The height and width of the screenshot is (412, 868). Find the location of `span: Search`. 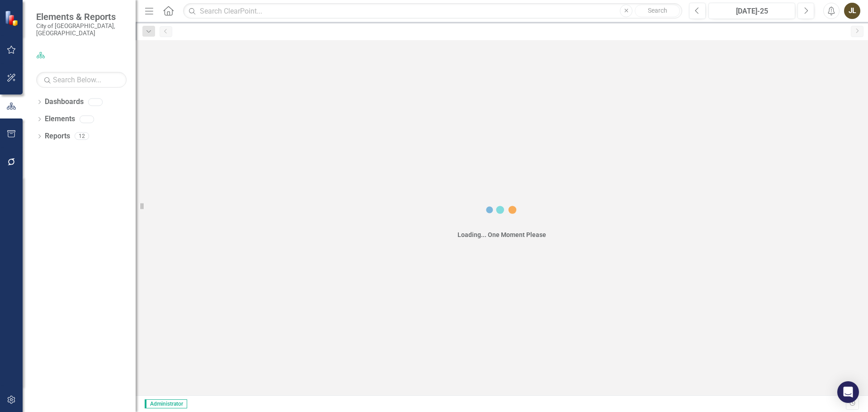

span: Search is located at coordinates (657, 10).